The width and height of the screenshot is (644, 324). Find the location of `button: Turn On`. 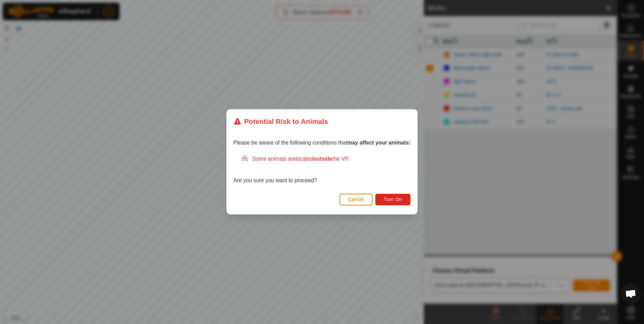

button: Turn On is located at coordinates (393, 199).